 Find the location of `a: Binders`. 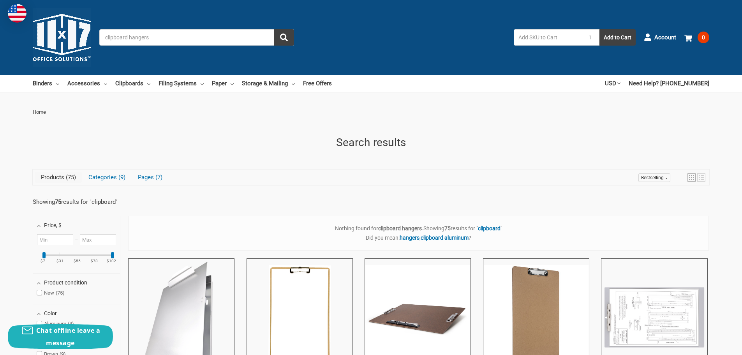

a: Binders is located at coordinates (46, 83).